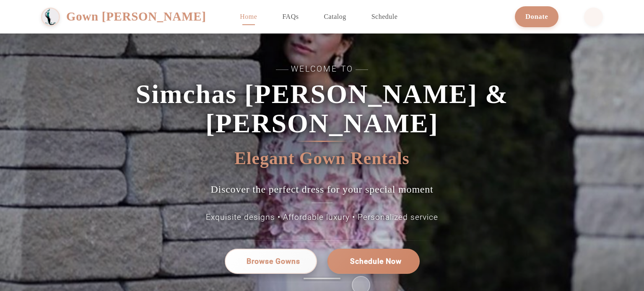 Image resolution: width=644 pixels, height=291 pixels. What do you see at coordinates (290, 16) in the screenshot?
I see `span: FAQs` at bounding box center [290, 16].